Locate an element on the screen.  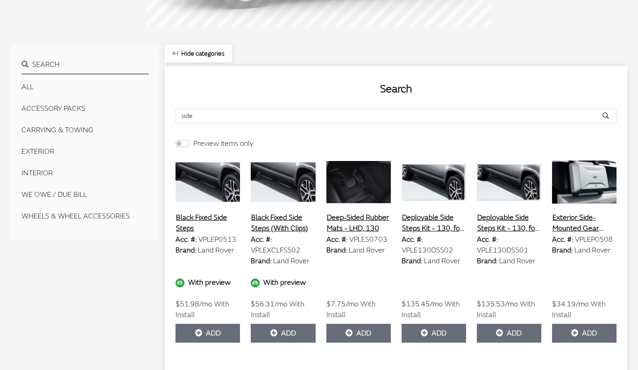
span: VPLEP0513 is located at coordinates (217, 239).